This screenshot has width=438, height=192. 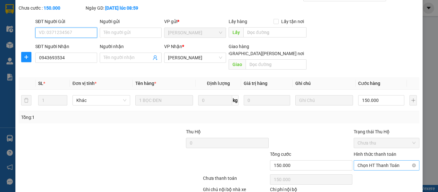 What do you see at coordinates (41, 83) in the screenshot?
I see `span: SL` at bounding box center [41, 83].